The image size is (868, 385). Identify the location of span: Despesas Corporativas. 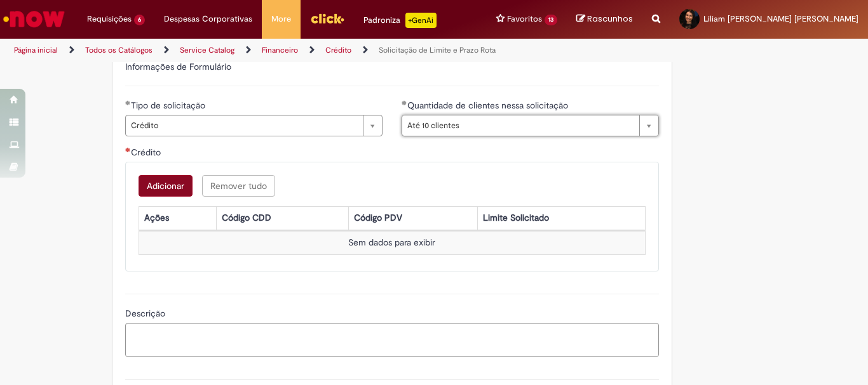
(208, 19).